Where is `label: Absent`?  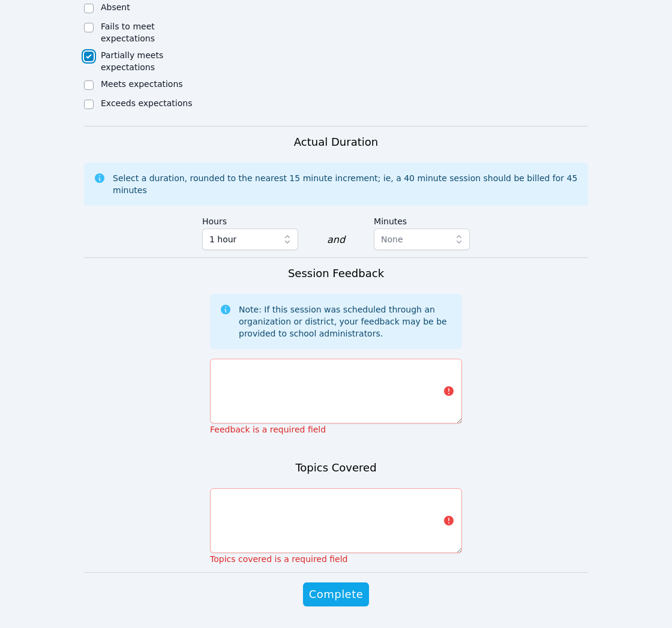 label: Absent is located at coordinates (115, 7).